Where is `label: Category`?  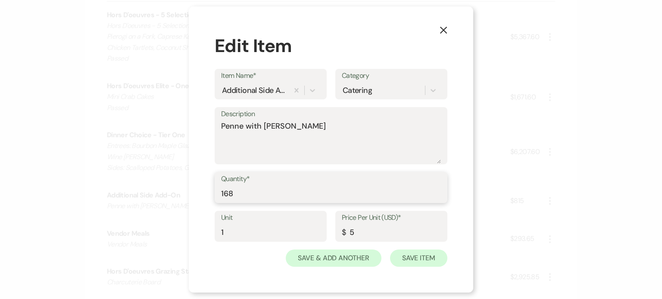 label: Category is located at coordinates (391, 76).